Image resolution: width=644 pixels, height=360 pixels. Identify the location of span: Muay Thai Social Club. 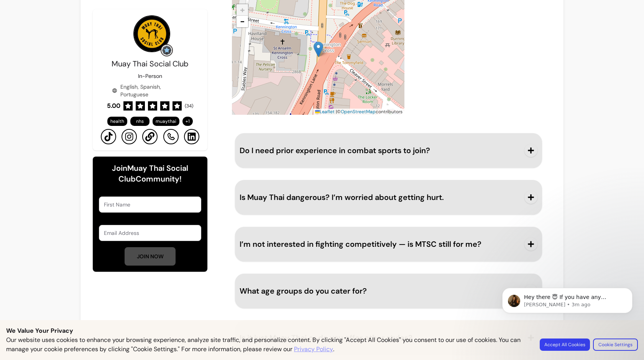
(150, 64).